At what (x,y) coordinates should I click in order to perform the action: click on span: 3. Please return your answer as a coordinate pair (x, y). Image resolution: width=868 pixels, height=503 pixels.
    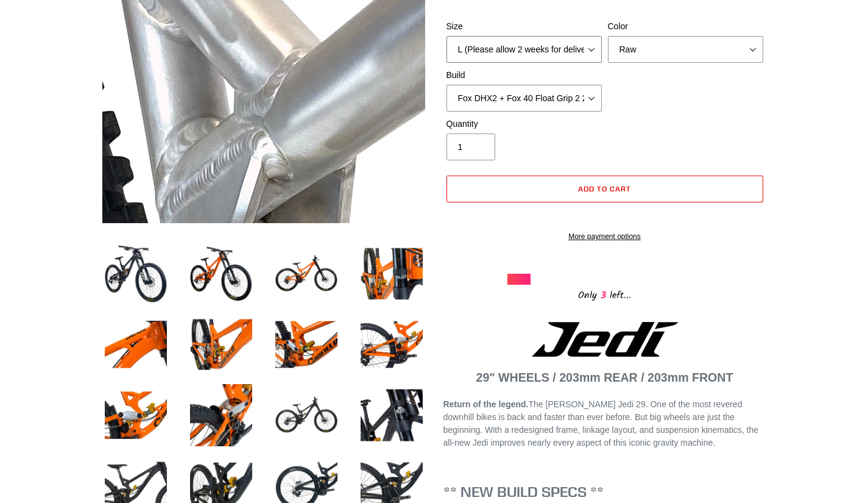
    Looking at the image, I should click on (603, 295).